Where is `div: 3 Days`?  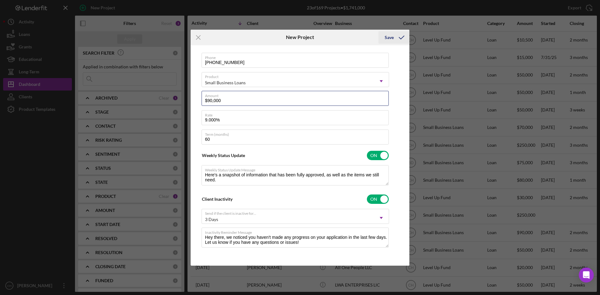 div: 3 Days is located at coordinates (212, 220).